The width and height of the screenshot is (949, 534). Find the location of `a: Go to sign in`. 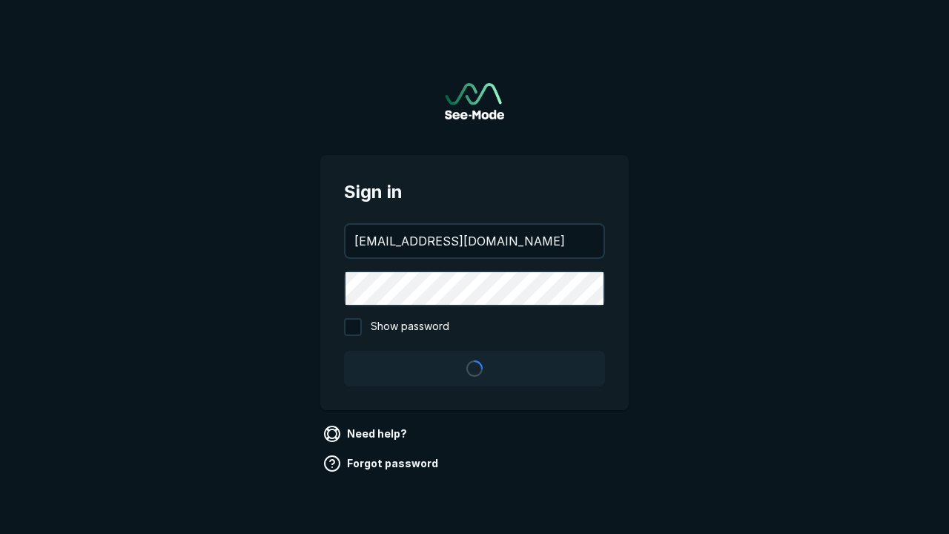

a: Go to sign in is located at coordinates (474, 101).